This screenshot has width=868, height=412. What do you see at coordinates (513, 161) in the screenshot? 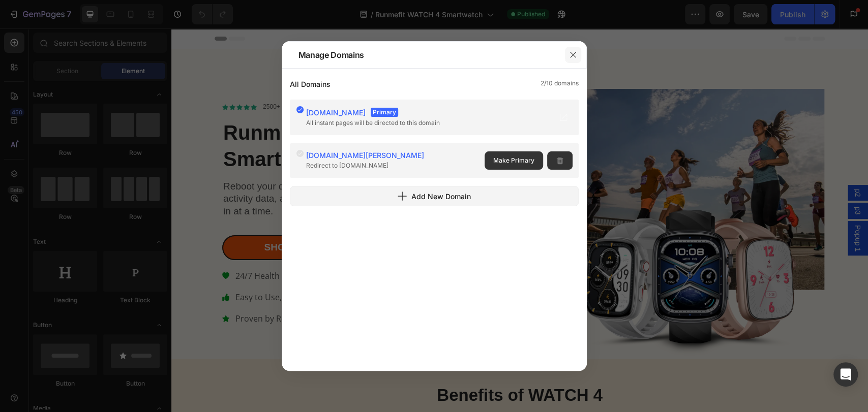
I see `span: Make Primary` at bounding box center [513, 161].